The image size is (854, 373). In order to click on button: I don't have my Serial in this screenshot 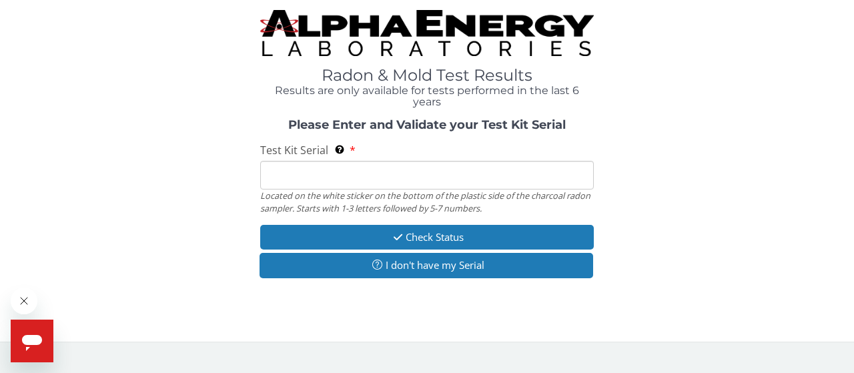, I will do `click(426, 265)`.